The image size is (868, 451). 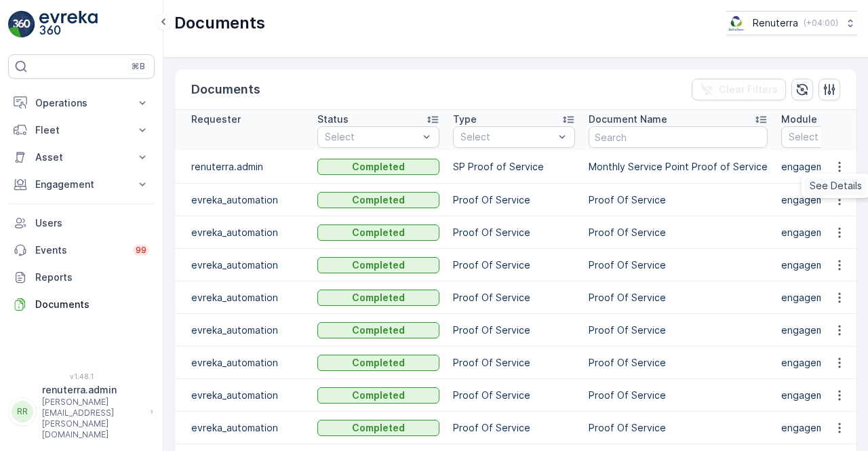 I want to click on button: Asset, so click(x=81, y=157).